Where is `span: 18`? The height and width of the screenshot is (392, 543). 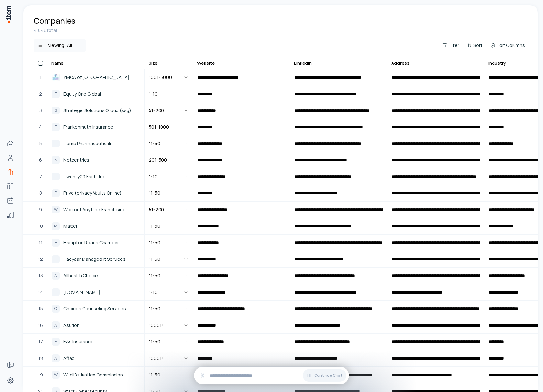
span: 18 is located at coordinates (41, 358).